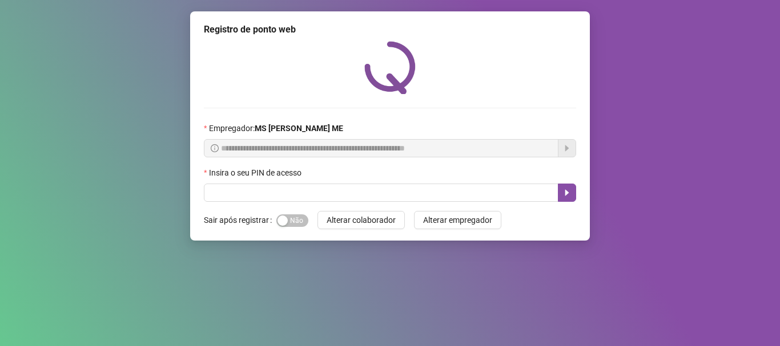 Image resolution: width=780 pixels, height=346 pixels. What do you see at coordinates (457, 220) in the screenshot?
I see `button: Alterar empregador` at bounding box center [457, 220].